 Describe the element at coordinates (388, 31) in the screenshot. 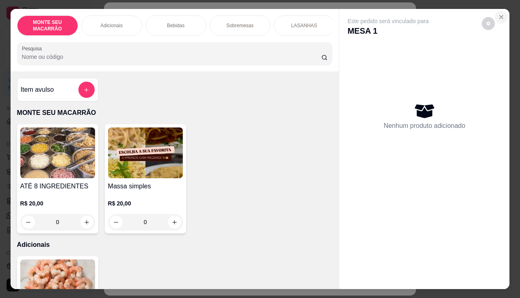

I see `p: MESA 1` at that location.